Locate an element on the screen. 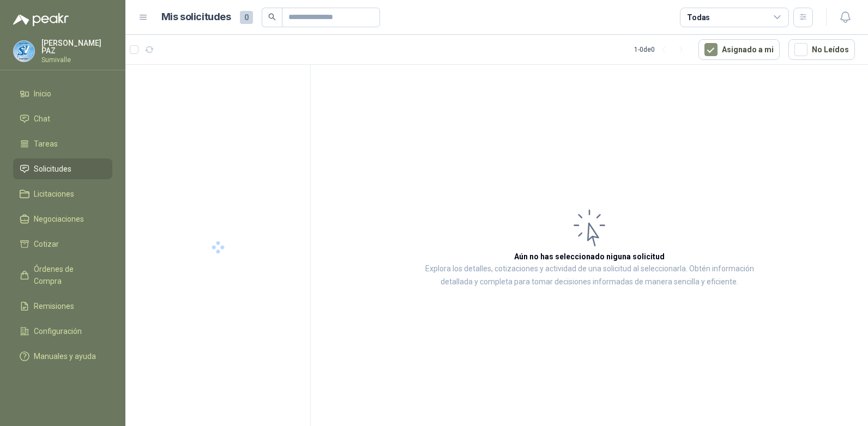 The height and width of the screenshot is (426, 868). p: Explora los detalles, cotizaciones y actividad de una solicitud al seleccionarla. Obtén informaci... is located at coordinates (589, 275).